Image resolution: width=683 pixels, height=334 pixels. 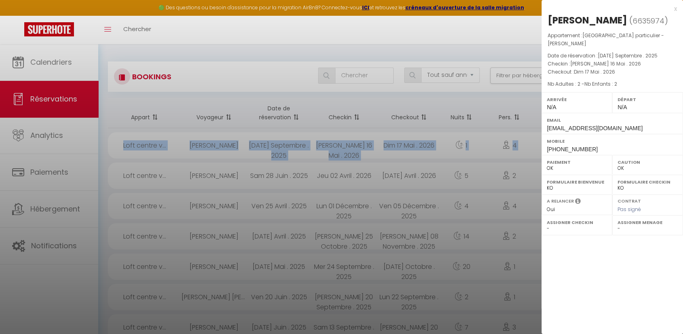 What do you see at coordinates (648, 99) in the screenshot?
I see `label: Départ` at bounding box center [648, 99].